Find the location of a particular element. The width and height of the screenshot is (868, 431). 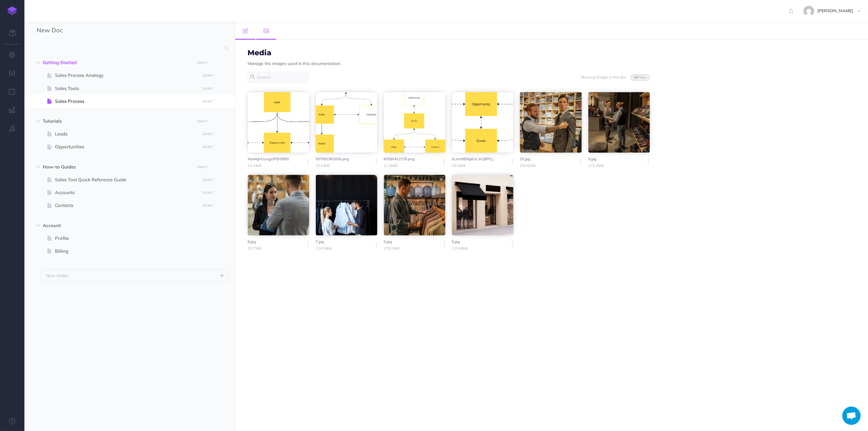

span: How-to Guides is located at coordinates (117, 167).